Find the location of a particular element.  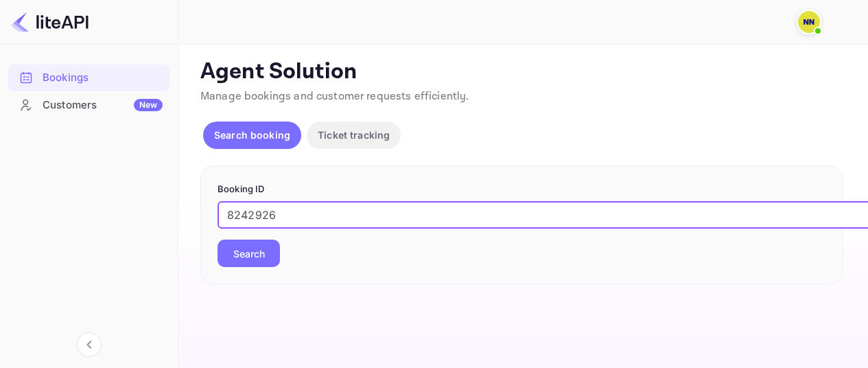

button: Search is located at coordinates (249, 253).